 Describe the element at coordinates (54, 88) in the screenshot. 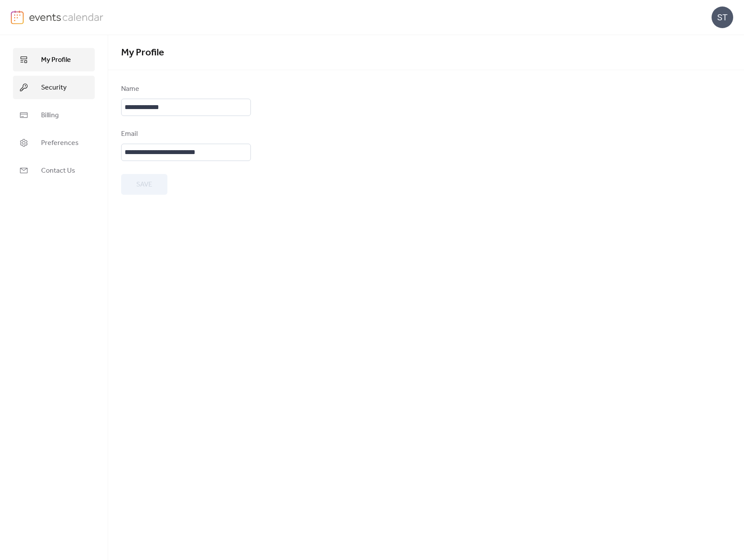

I see `span: Security` at that location.